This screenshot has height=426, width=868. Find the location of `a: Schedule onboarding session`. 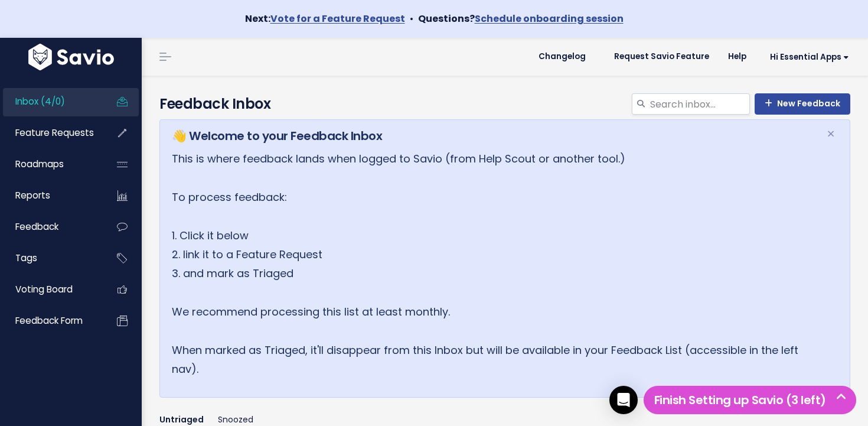

a: Schedule onboarding session is located at coordinates (549, 18).